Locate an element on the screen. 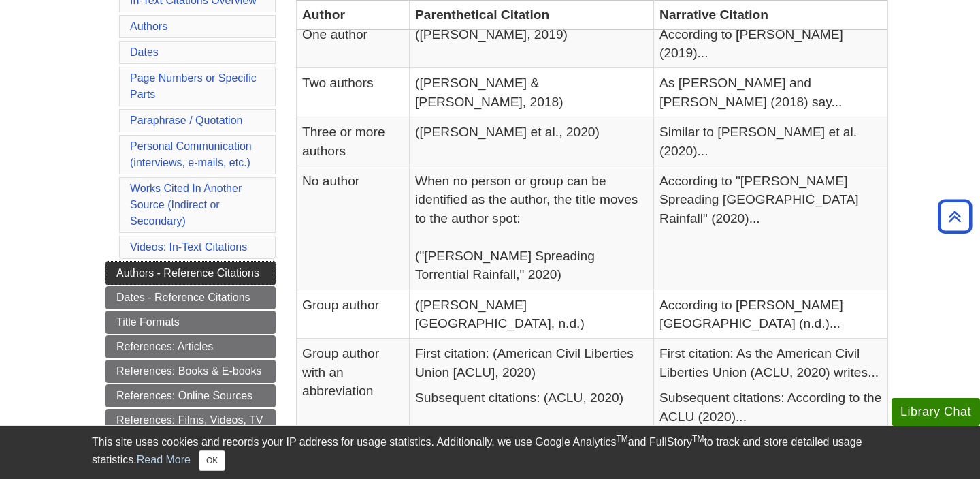 The width and height of the screenshot is (980, 479). p: Subsequent citations: (ACLU, 2020) is located at coordinates (532, 397).